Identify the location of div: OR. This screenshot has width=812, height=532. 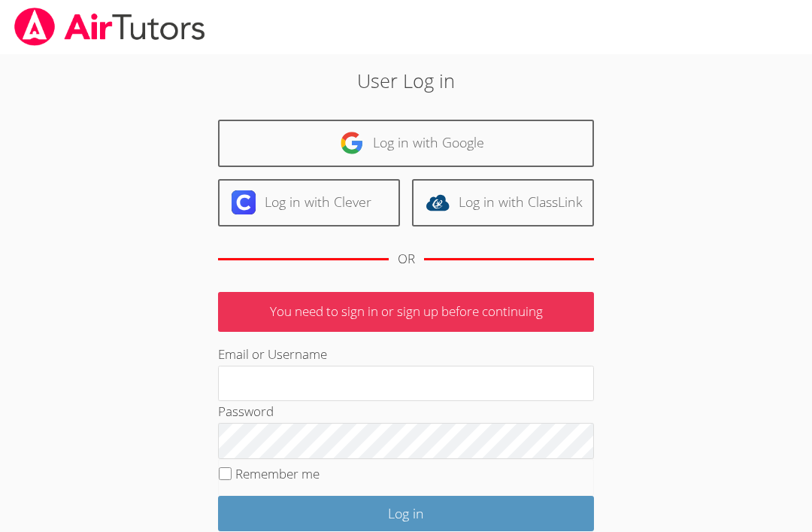
(406, 259).